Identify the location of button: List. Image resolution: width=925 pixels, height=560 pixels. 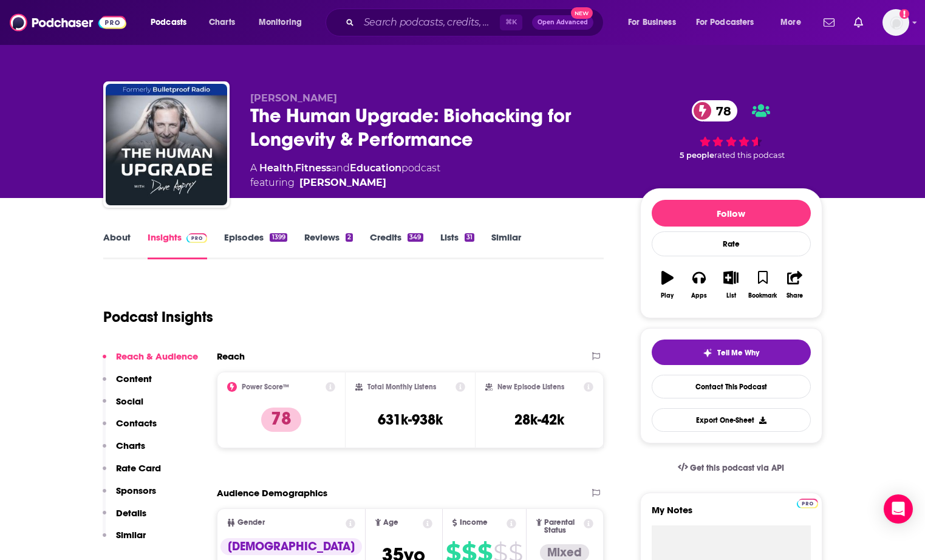
(731, 284).